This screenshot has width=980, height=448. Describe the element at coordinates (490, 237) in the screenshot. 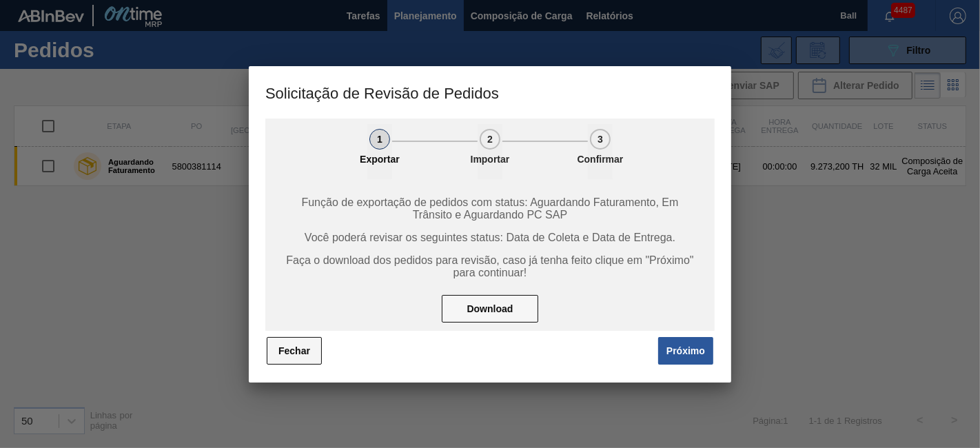

I see `span: Você poderá revisar os seguintes status: Data de Coleta e Data de Entrega.` at that location.